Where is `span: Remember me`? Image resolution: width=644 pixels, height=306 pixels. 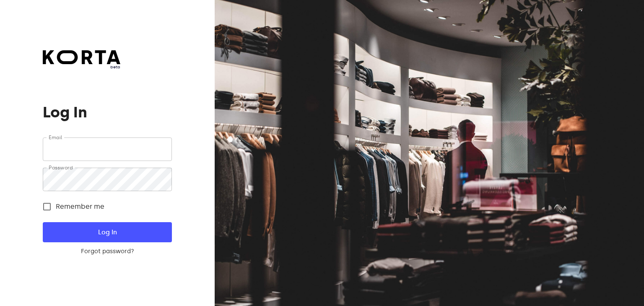
span: Remember me is located at coordinates (80, 207).